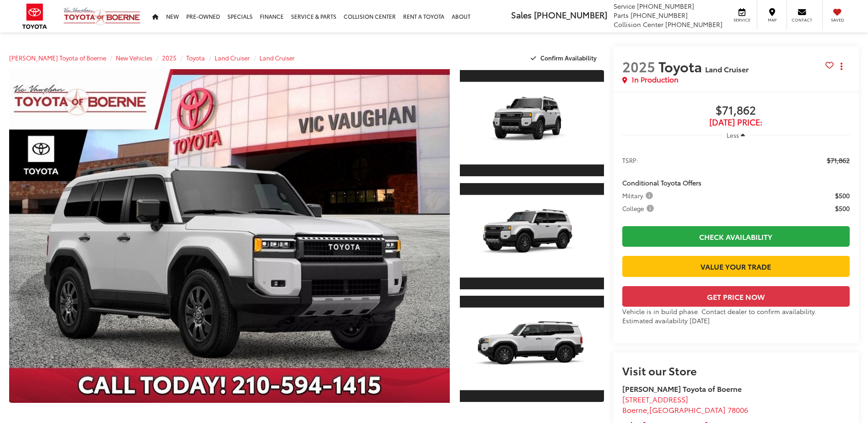 This screenshot has height=423, width=868. What do you see at coordinates (102, 16) in the screenshot?
I see `img: Vic Vaughan Toyota of Boerne` at bounding box center [102, 16].